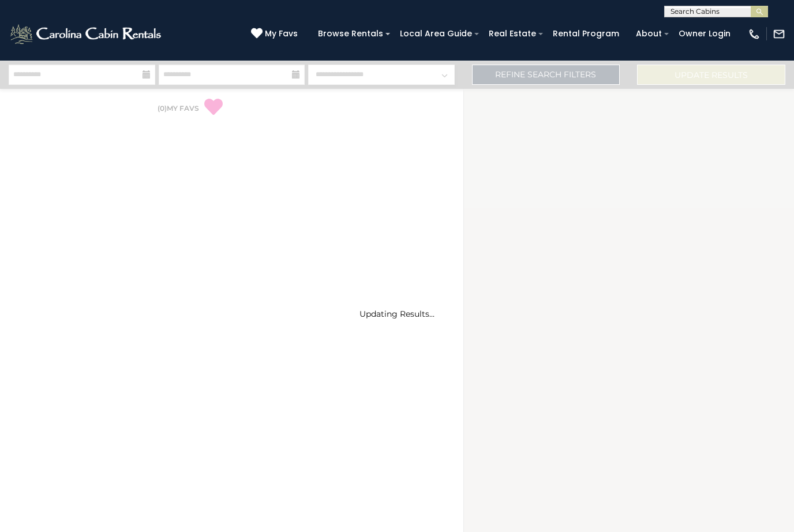 This screenshot has width=794, height=532. What do you see at coordinates (704, 33) in the screenshot?
I see `a: Owner Login` at bounding box center [704, 33].